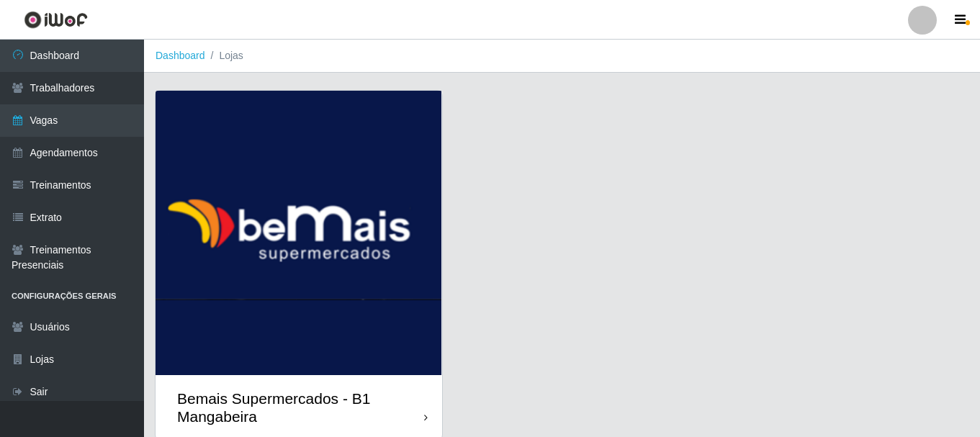 This screenshot has height=437, width=980. I want to click on img: cardImg, so click(299, 233).